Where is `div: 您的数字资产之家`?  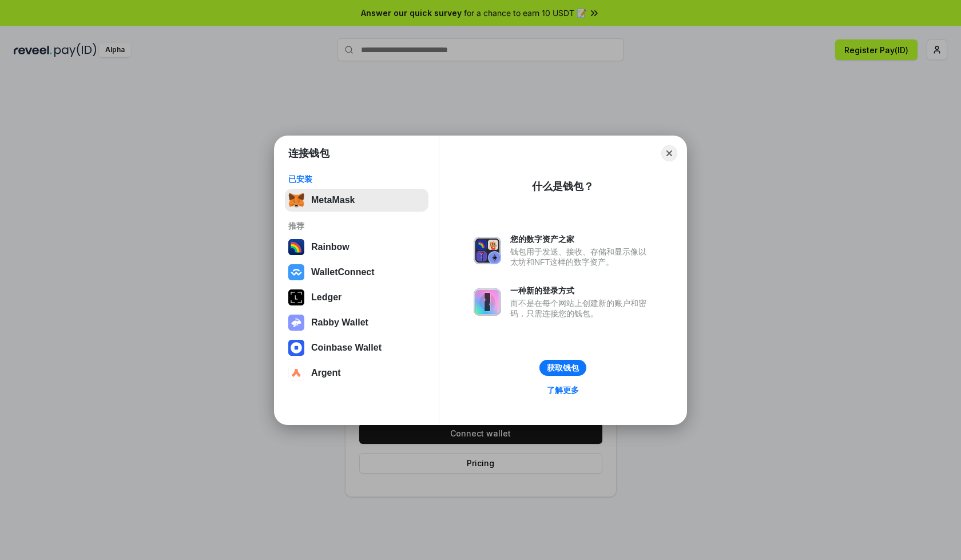 div: 您的数字资产之家 is located at coordinates (581, 239).